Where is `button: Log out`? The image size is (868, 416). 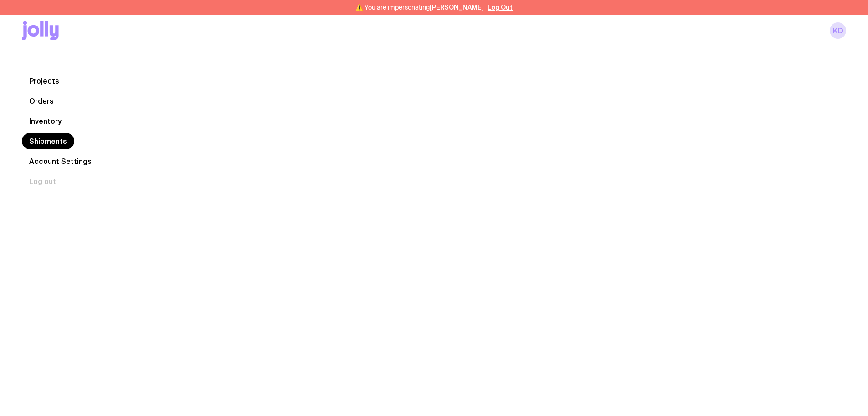 button: Log out is located at coordinates (42, 181).